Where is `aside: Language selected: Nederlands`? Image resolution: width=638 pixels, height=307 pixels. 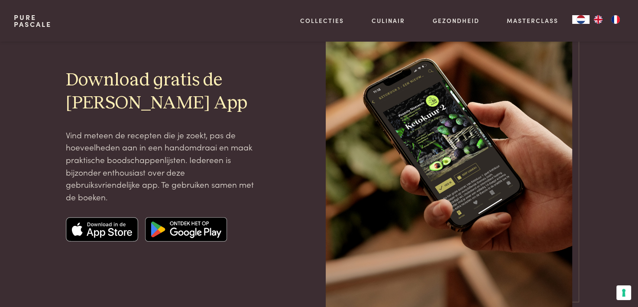 aside: Language selected: Nederlands is located at coordinates (598, 19).